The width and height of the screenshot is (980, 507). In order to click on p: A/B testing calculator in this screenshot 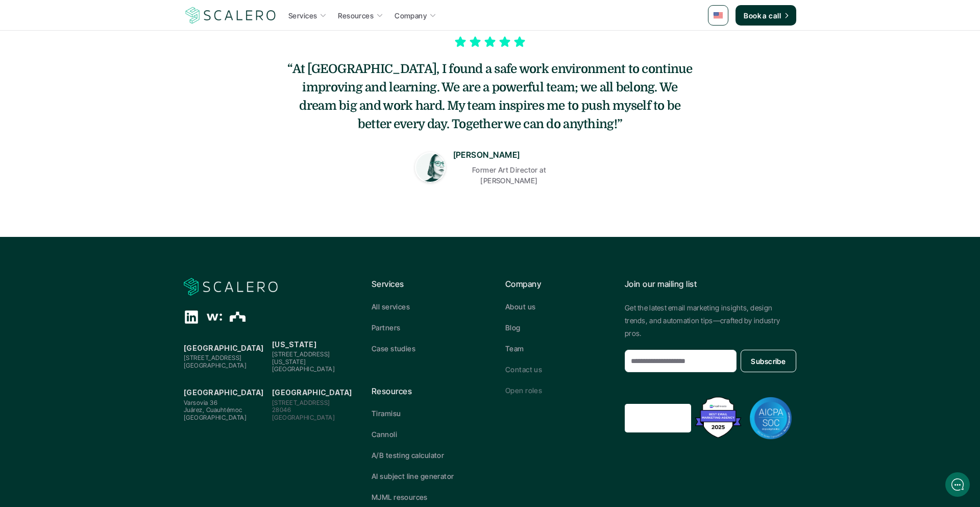, I will do `click(407, 455)`.